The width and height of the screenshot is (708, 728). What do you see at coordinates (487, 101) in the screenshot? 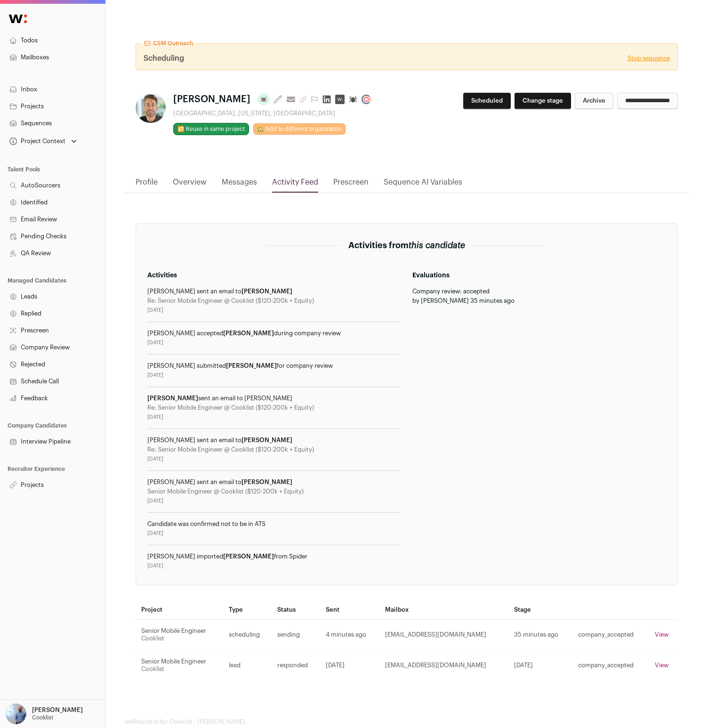
I see `button: Scheduled` at bounding box center [487, 101].